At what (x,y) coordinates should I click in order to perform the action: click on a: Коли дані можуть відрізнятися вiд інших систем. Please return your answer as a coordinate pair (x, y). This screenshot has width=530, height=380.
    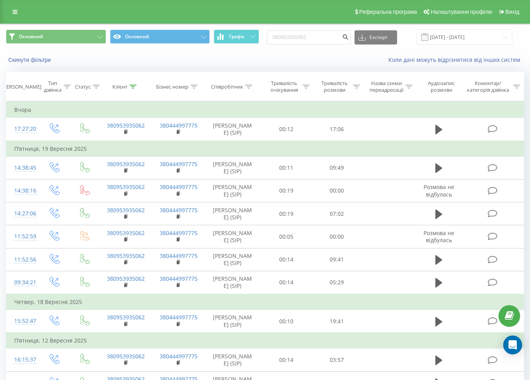
    Looking at the image, I should click on (456, 59).